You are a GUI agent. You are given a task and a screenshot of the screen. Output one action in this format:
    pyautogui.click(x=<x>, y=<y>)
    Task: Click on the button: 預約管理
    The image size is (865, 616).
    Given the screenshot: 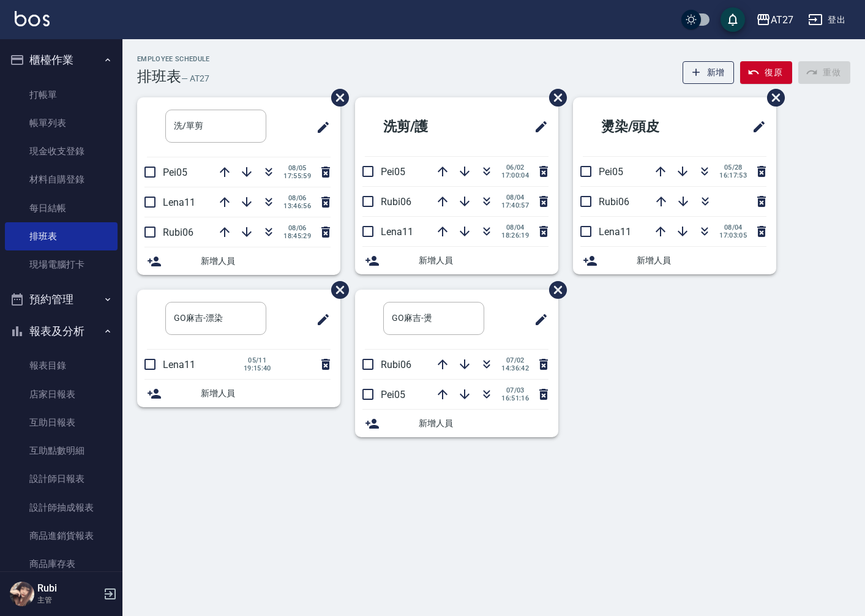 What is the action you would take?
    pyautogui.click(x=61, y=299)
    